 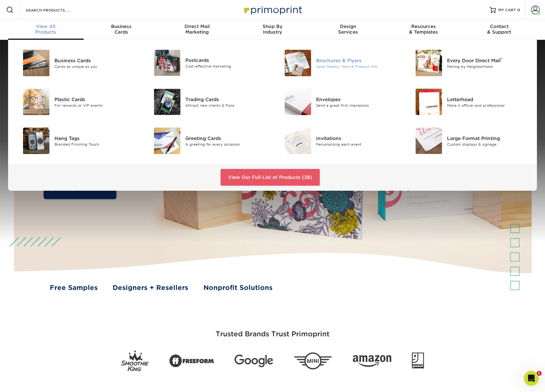 I want to click on div: Make it official and professional, so click(x=488, y=105).